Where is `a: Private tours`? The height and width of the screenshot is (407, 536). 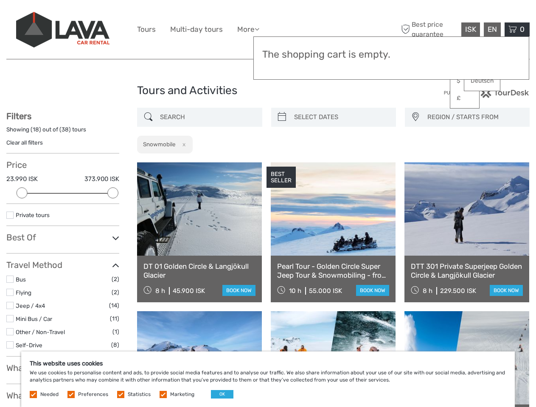 a: Private tours is located at coordinates (33, 215).